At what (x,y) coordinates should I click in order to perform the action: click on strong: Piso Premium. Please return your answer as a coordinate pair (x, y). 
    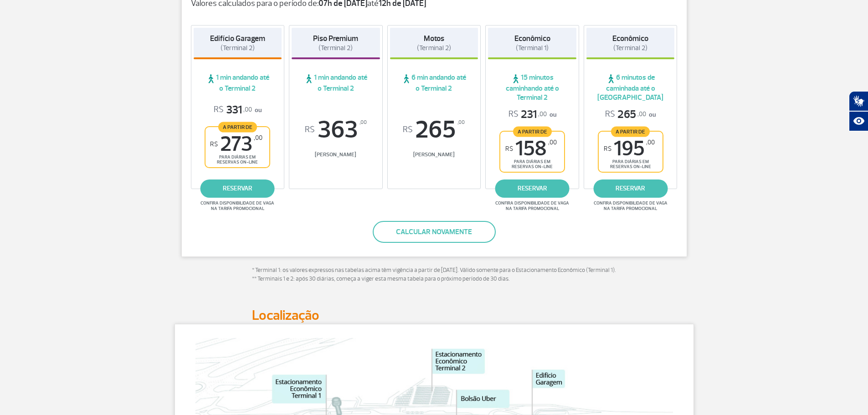
    Looking at the image, I should click on (335, 38).